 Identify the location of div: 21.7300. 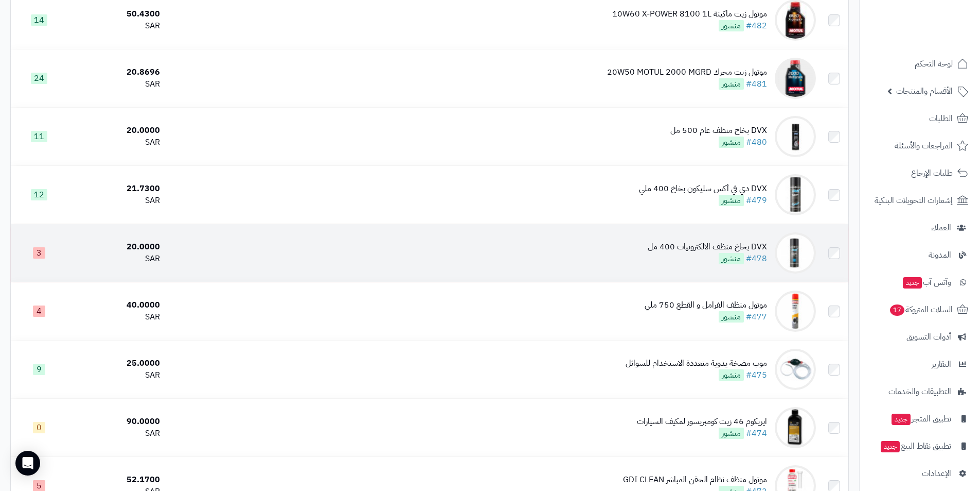
(115, 188).